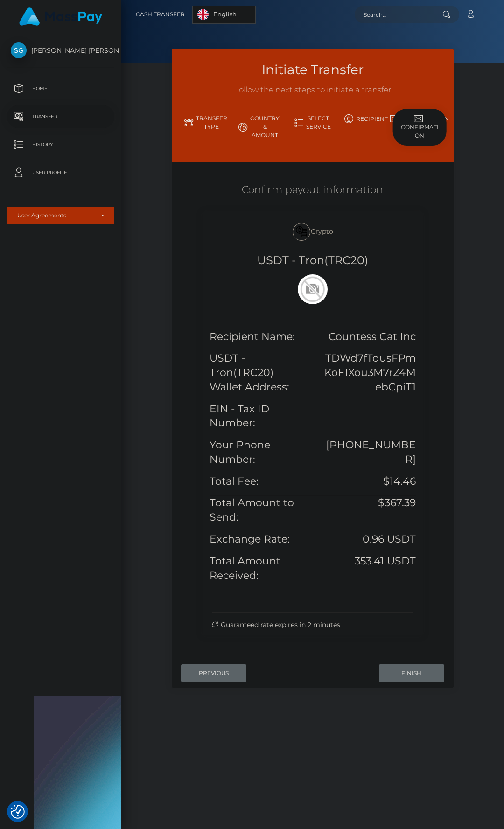 The height and width of the screenshot is (829, 504). What do you see at coordinates (313, 232) in the screenshot?
I see `h5: Crypto` at bounding box center [313, 232].